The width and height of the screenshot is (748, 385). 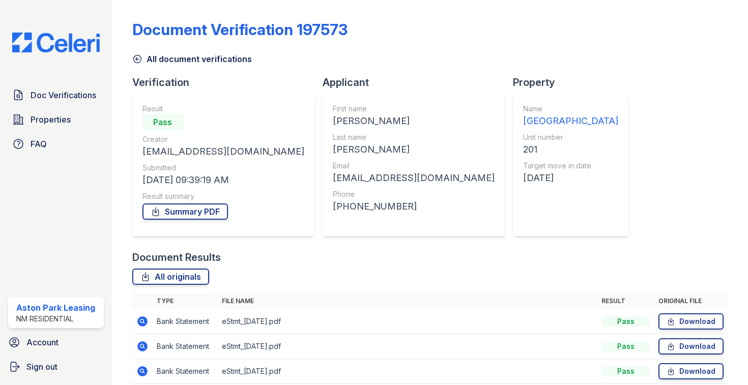 What do you see at coordinates (56, 42) in the screenshot?
I see `img: CE_Logo_Blue-a8612792a0a2168367f1c8372b55b34899dd931a85d93a1a3d3e32e68fde9ad4.png` at bounding box center [56, 42].